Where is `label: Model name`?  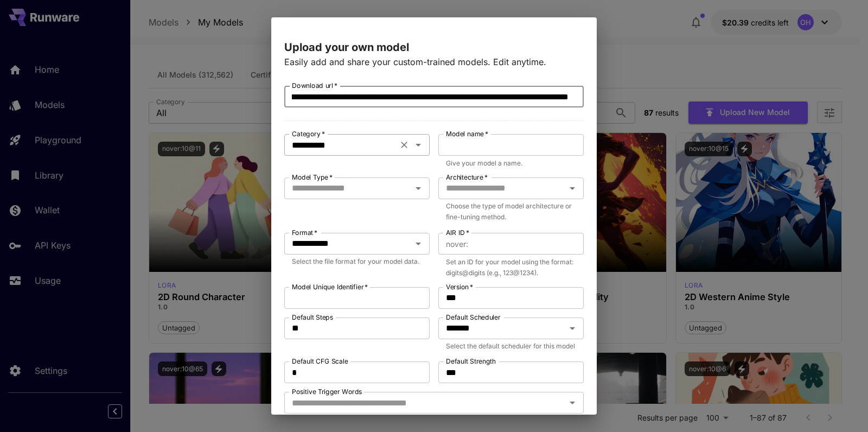 label: Model name is located at coordinates (468, 134).